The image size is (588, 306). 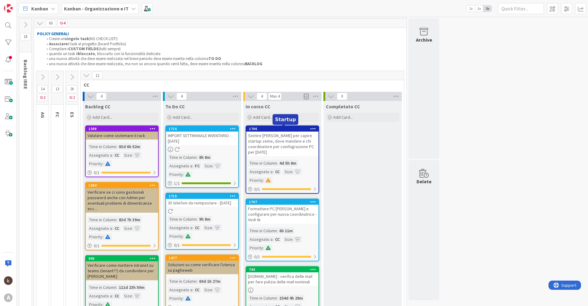 What do you see at coordinates (26, 74) in the screenshot?
I see `span: Backlog IDEE` at bounding box center [26, 74].